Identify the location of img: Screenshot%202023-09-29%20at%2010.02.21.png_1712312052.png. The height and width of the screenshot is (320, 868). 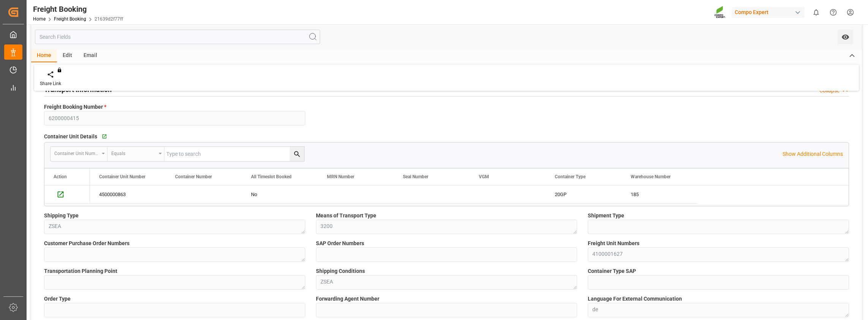
(720, 12).